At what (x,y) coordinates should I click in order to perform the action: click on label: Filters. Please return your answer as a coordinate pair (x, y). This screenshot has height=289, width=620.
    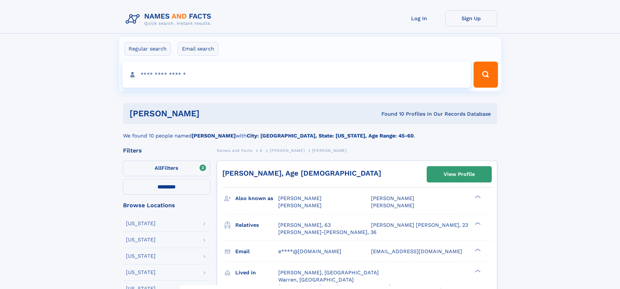
    Looking at the image, I should click on (167, 168).